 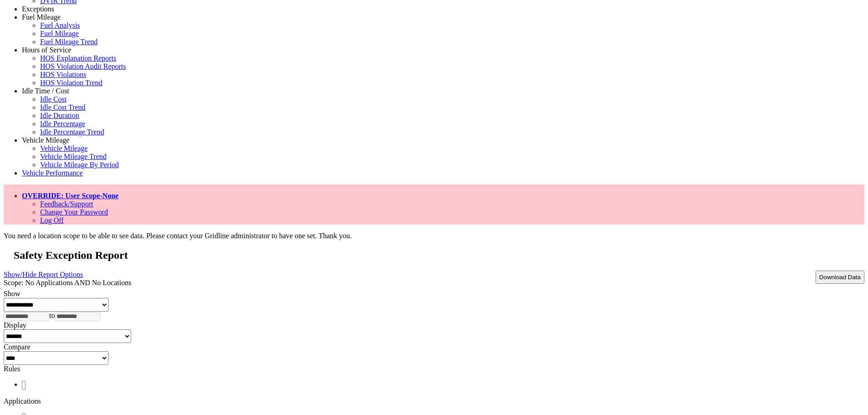 What do you see at coordinates (73, 156) in the screenshot?
I see `a: Vehicle Mileage Trend` at bounding box center [73, 156].